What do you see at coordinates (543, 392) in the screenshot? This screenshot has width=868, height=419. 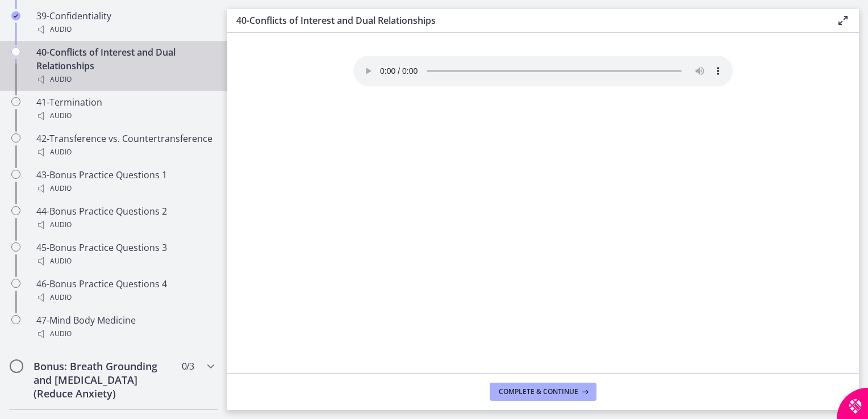 I see `button: Complete & continue` at bounding box center [543, 392].